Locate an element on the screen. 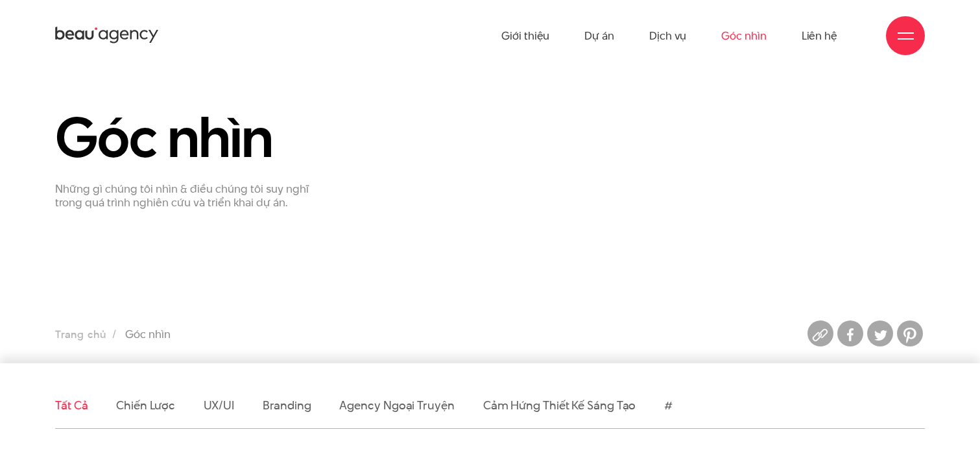 This screenshot has width=980, height=471. a: Branding is located at coordinates (286, 404).